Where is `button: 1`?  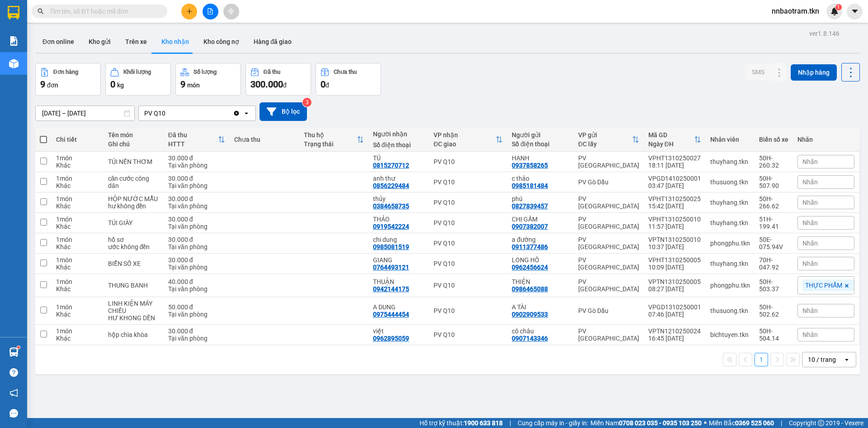
button: 1 is located at coordinates (761, 359).